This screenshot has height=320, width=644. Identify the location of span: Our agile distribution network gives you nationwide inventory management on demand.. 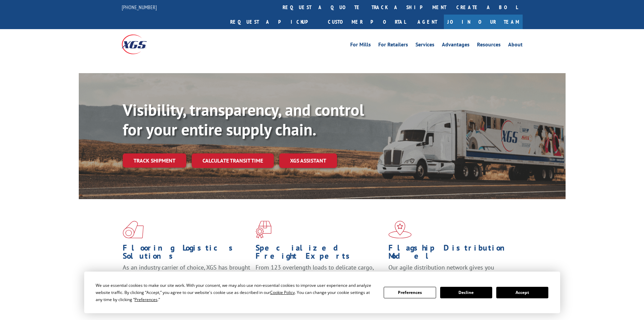
(450, 271).